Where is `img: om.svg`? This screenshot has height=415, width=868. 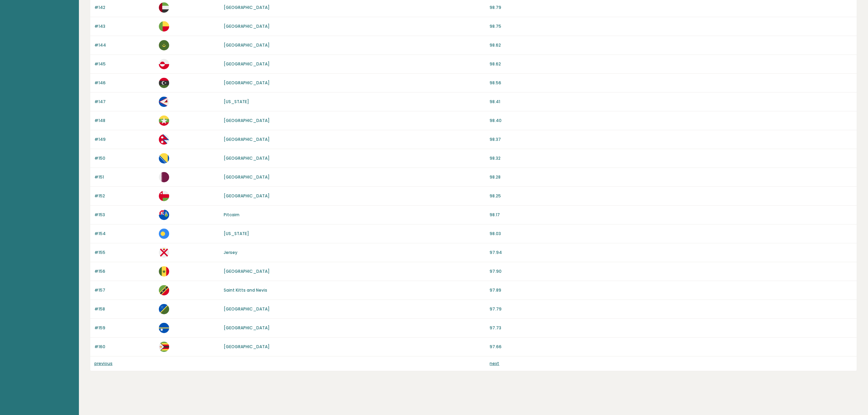 img: om.svg is located at coordinates (164, 196).